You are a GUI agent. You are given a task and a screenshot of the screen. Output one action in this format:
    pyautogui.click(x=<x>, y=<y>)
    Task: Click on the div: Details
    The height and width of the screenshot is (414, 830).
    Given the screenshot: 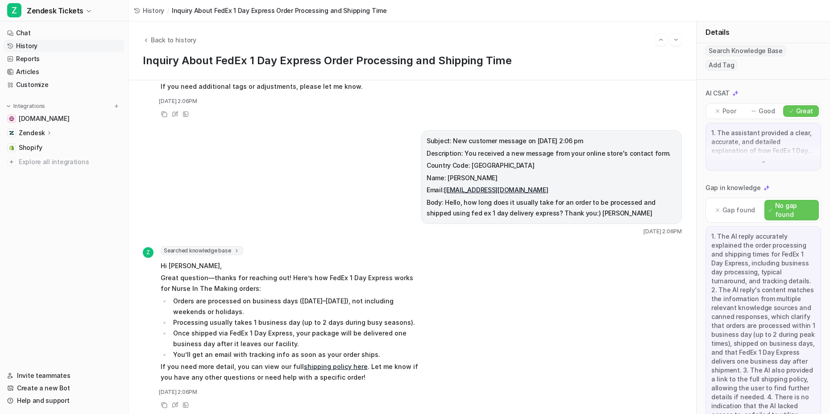 What is the action you would take?
    pyautogui.click(x=763, y=32)
    